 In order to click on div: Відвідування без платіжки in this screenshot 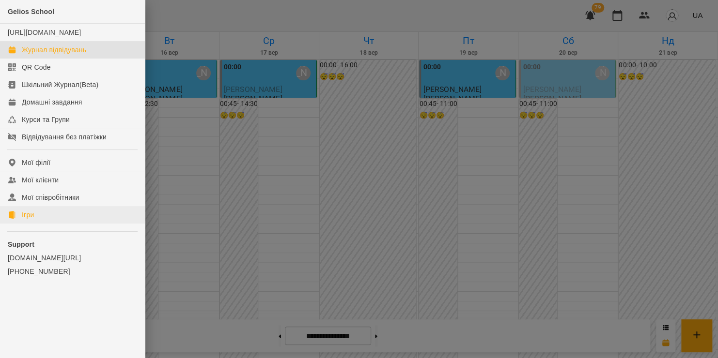, I will do `click(64, 137)`.